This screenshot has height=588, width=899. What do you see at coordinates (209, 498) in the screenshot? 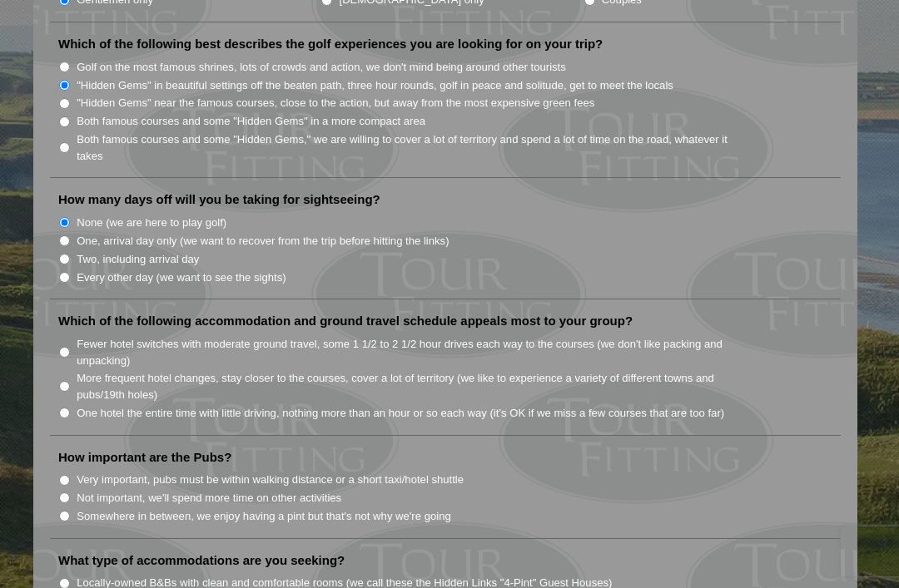
I see `label: Not important, we'll spend more time on other activities` at bounding box center [209, 498].